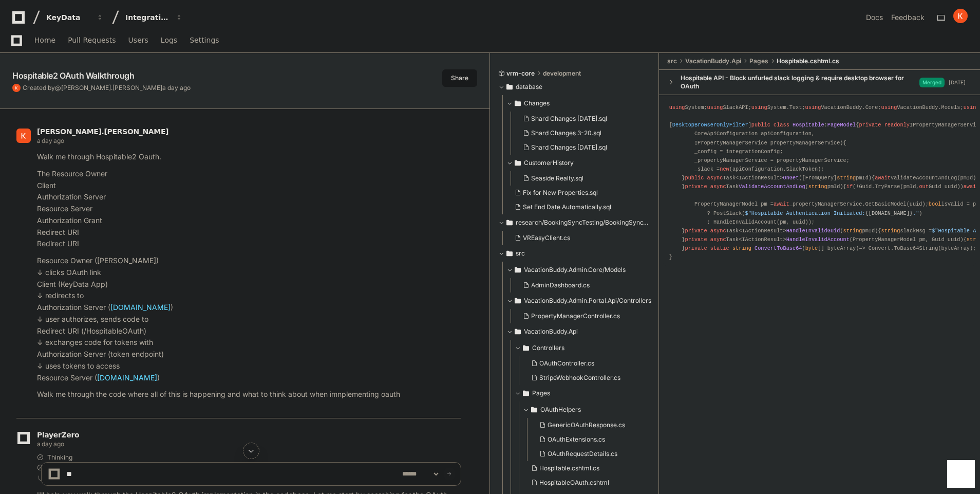  Describe the element at coordinates (818, 239) in the screenshot. I see `span: HandleInvalidAccount` at that location.